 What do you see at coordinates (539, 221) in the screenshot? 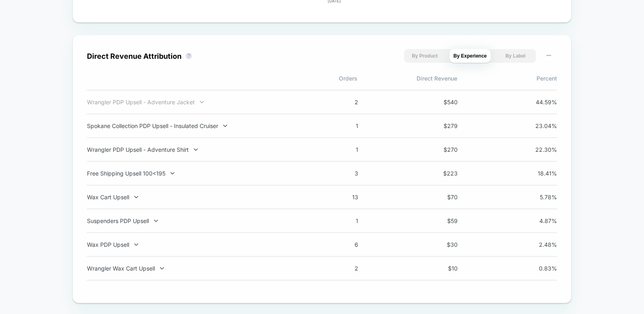
I see `span: 4.87 %` at bounding box center [539, 221].